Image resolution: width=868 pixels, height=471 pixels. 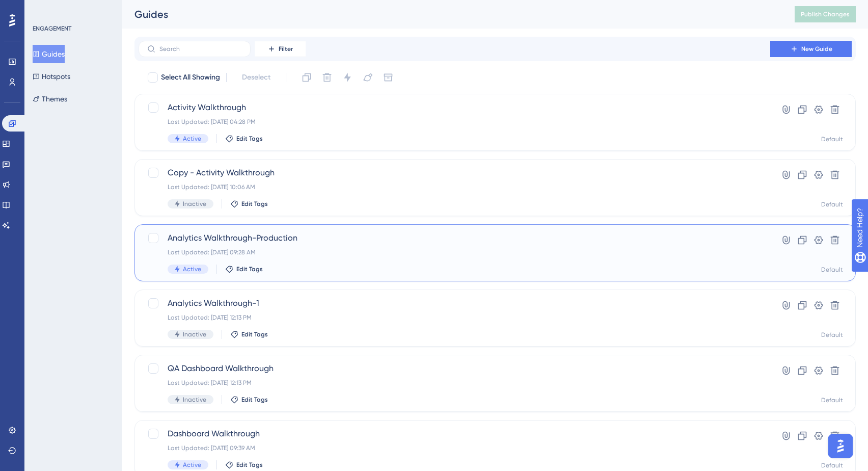 What do you see at coordinates (256, 78) in the screenshot?
I see `span: Deselect` at bounding box center [256, 78].